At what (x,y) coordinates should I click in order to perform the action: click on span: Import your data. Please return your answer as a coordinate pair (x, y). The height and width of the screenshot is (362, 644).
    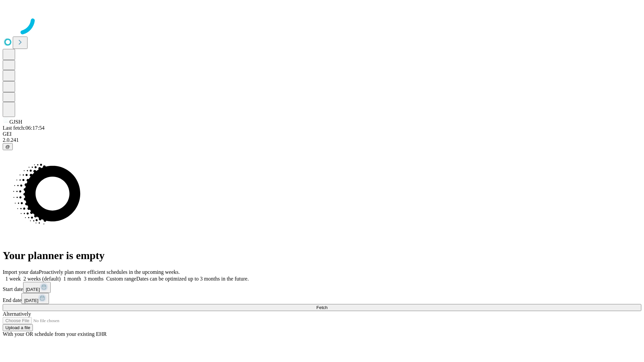
    Looking at the image, I should click on (21, 272).